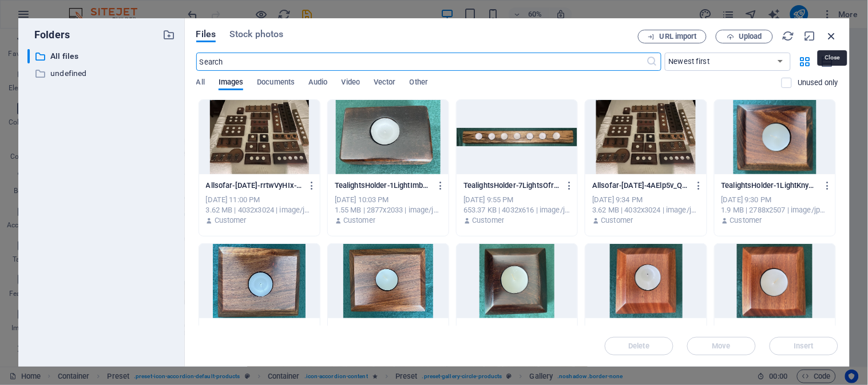 The height and width of the screenshot is (385, 868). What do you see at coordinates (101, 73) in the screenshot?
I see `div: undefined` at bounding box center [101, 73].